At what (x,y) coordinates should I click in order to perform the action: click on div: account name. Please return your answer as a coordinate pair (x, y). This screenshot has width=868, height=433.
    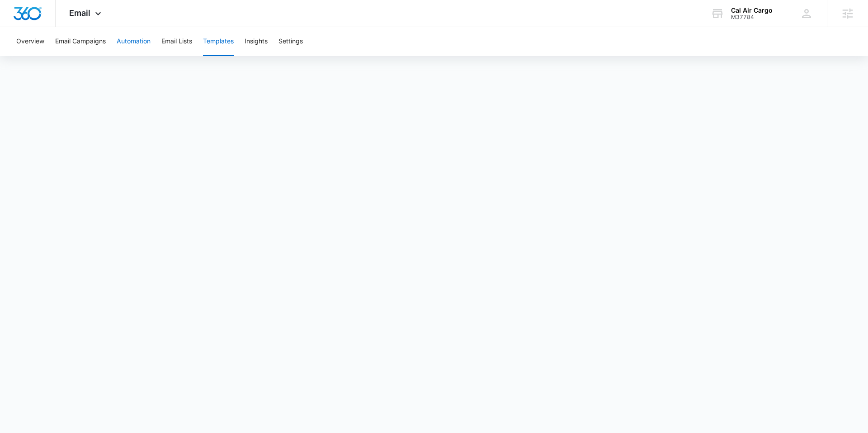
    Looking at the image, I should click on (752, 10).